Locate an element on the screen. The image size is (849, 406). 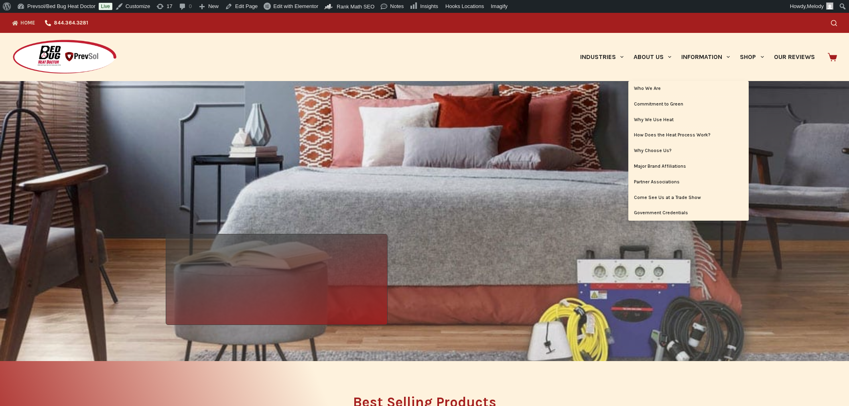
a: Major Brand Affiliations is located at coordinates (689, 167).